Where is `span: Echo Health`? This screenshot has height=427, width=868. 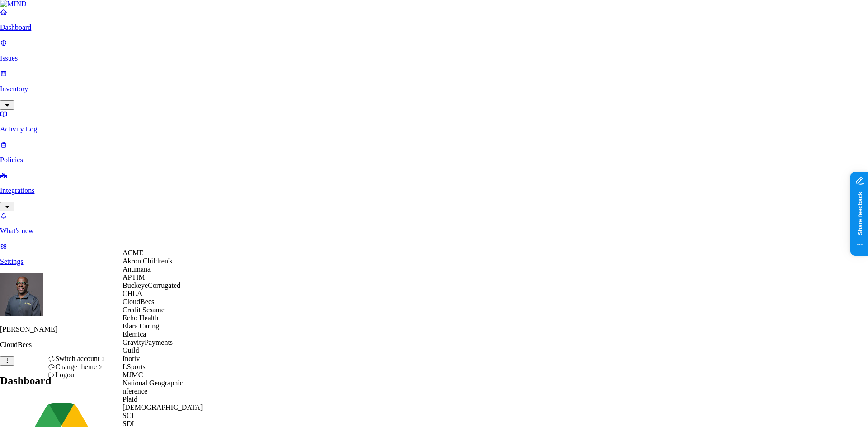 span: Echo Health is located at coordinates (141, 318).